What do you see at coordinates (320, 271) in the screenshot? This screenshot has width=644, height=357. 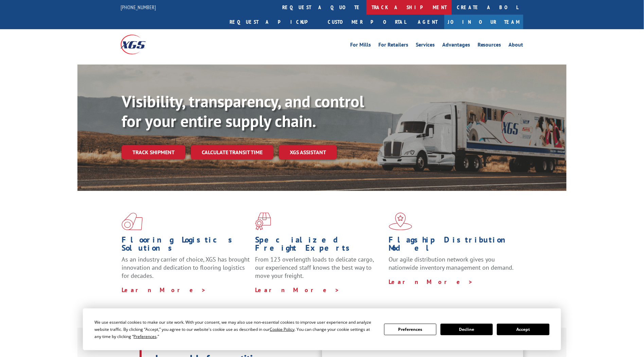 I see `p: From 123 overlength loads to delicate cargo, our experienced staff knows the best way to move you...` at bounding box center [320, 271].